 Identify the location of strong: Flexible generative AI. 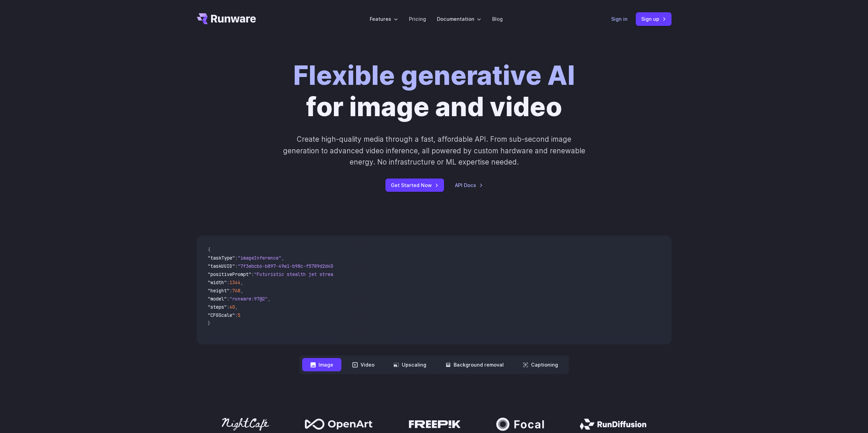
(434, 75).